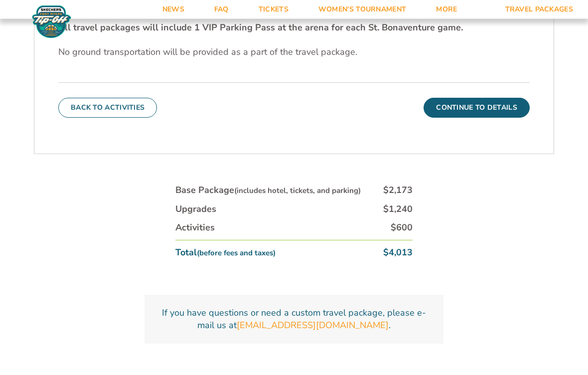 The image size is (588, 375). Describe the element at coordinates (294, 320) in the screenshot. I see `p: If you have questions or need a custom travel package, please e-mail us at .` at that location.